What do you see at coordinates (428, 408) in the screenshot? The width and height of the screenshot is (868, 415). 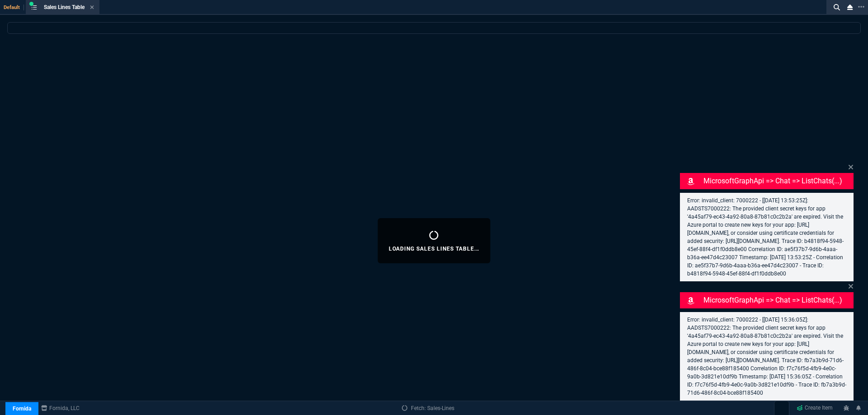 I see `a: Fetch: Sales-Lines` at bounding box center [428, 408].